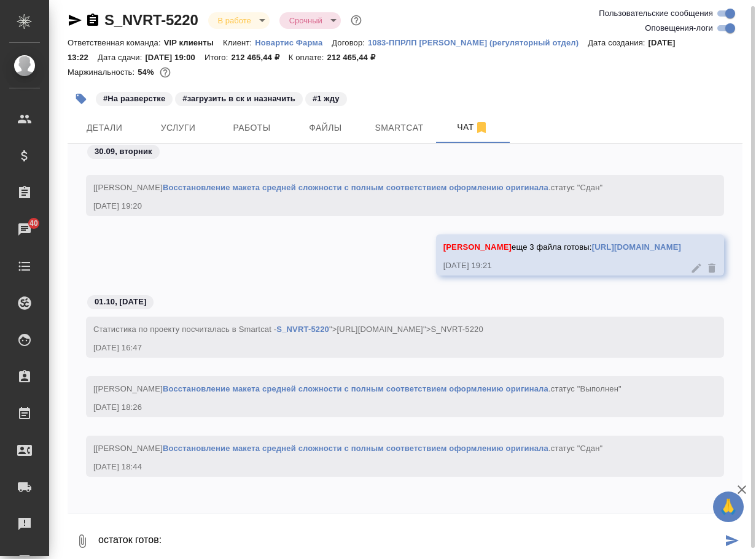 Image resolution: width=756 pixels, height=559 pixels. What do you see at coordinates (473, 127) in the screenshot?
I see `span: Чат` at bounding box center [473, 127].